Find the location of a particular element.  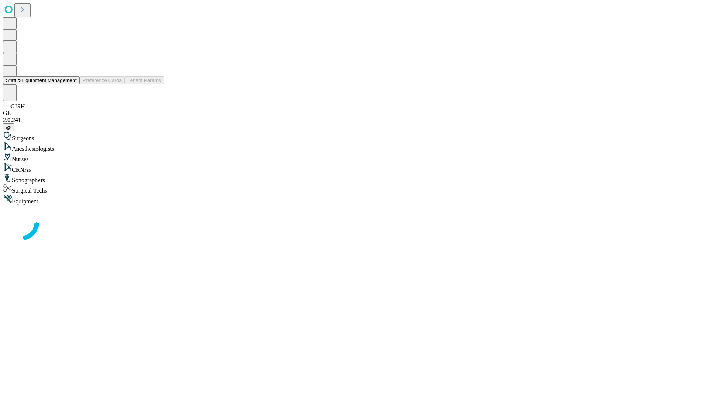

div: Surgeons is located at coordinates (359, 136).